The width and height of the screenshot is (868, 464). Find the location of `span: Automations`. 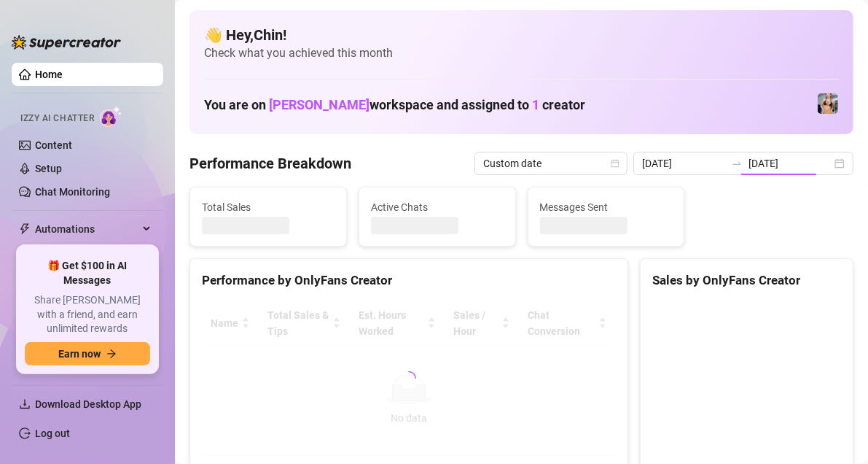

span: Automations is located at coordinates (86, 229).